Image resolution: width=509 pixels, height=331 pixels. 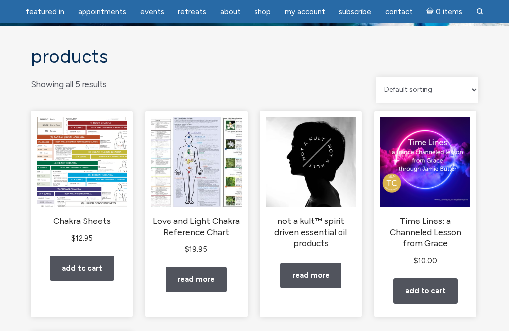 What do you see at coordinates (230, 12) in the screenshot?
I see `span: About` at bounding box center [230, 12].